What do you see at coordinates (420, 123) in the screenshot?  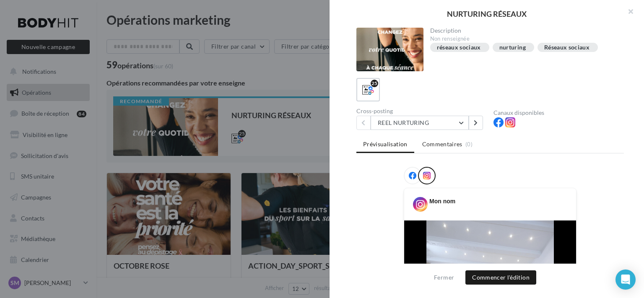 I see `button: REEL NURTURING` at bounding box center [420, 123].